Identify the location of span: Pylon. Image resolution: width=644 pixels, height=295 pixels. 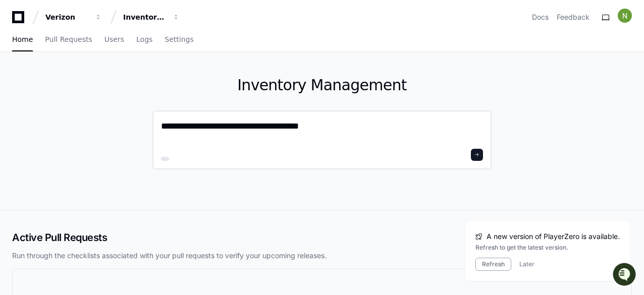
(111, 109).